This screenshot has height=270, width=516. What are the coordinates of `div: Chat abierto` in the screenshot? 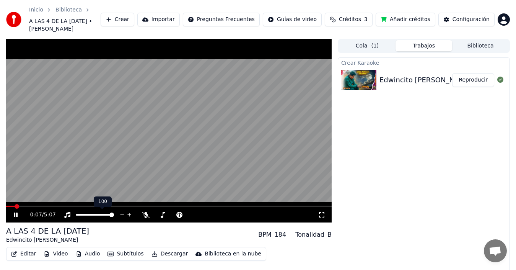 It's located at (495, 251).